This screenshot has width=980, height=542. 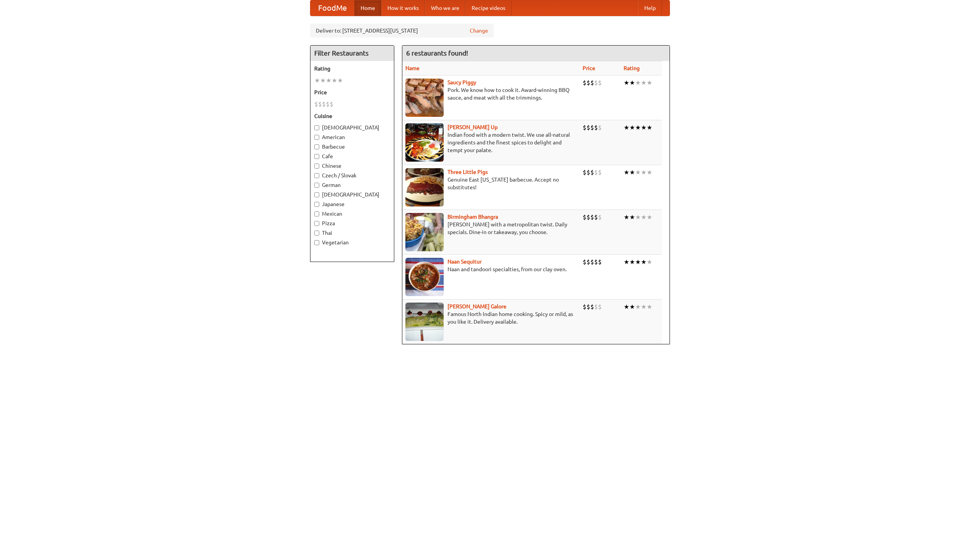 I want to click on h5: Price, so click(x=352, y=92).